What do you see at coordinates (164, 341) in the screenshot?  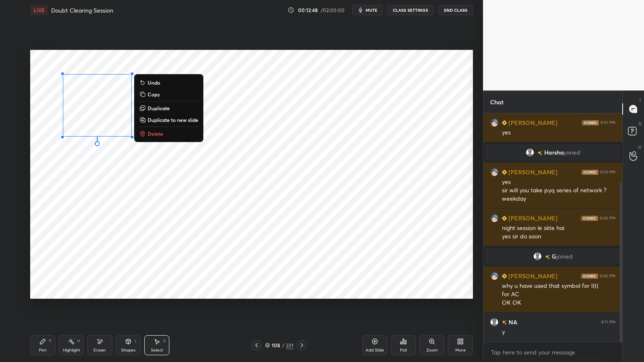 I see `div: S` at bounding box center [164, 341].